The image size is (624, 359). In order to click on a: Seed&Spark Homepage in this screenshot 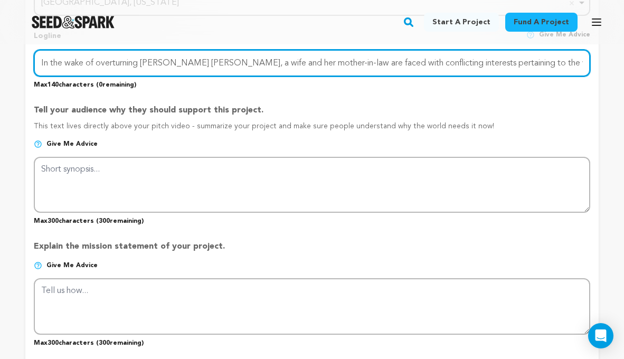, I will do `click(73, 22)`.